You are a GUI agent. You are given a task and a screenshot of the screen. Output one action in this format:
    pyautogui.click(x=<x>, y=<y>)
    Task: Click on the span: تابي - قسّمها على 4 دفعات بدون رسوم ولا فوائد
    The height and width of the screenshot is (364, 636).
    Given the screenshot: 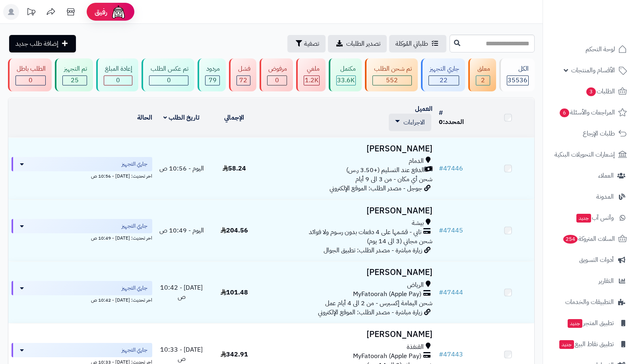 What is the action you would take?
    pyautogui.click(x=365, y=232)
    